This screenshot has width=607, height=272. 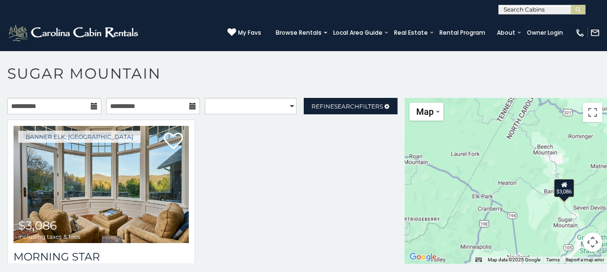 I want to click on a: Rental Program, so click(x=462, y=33).